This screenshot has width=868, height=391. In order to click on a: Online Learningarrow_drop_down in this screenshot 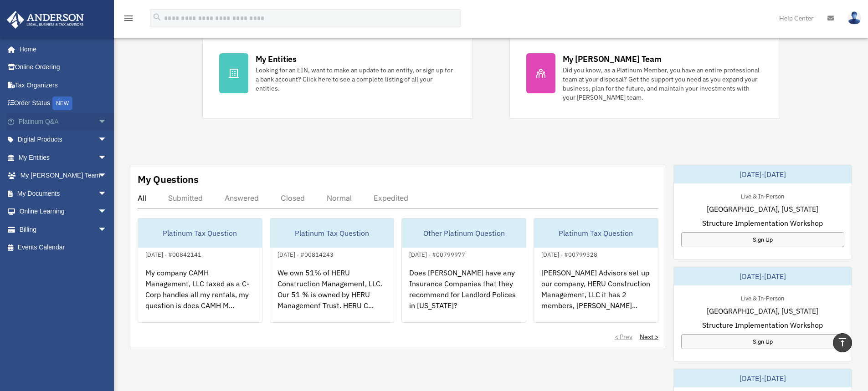, I will do `click(63, 212)`.